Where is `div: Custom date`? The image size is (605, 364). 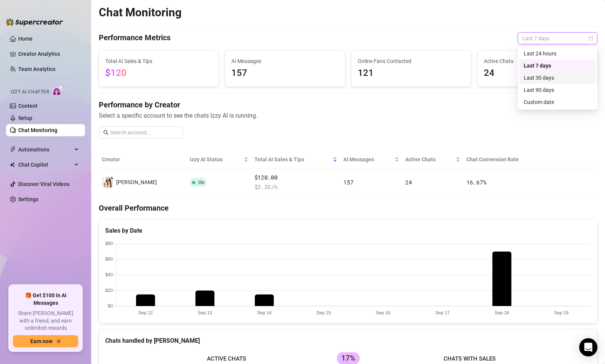 div: Custom date is located at coordinates (557, 102).